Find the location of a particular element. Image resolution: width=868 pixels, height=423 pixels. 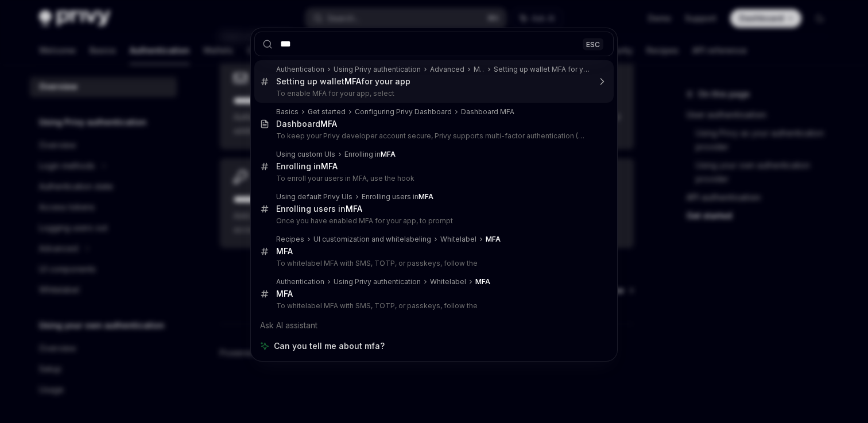

div: ESC is located at coordinates (593, 43).